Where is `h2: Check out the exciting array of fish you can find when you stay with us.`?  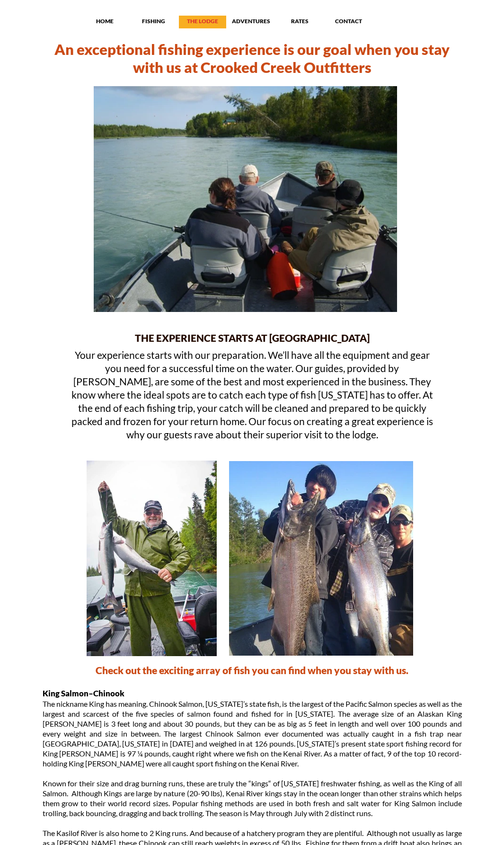 h2: Check out the exciting array of fish you can find when you stay with us. is located at coordinates (252, 670).